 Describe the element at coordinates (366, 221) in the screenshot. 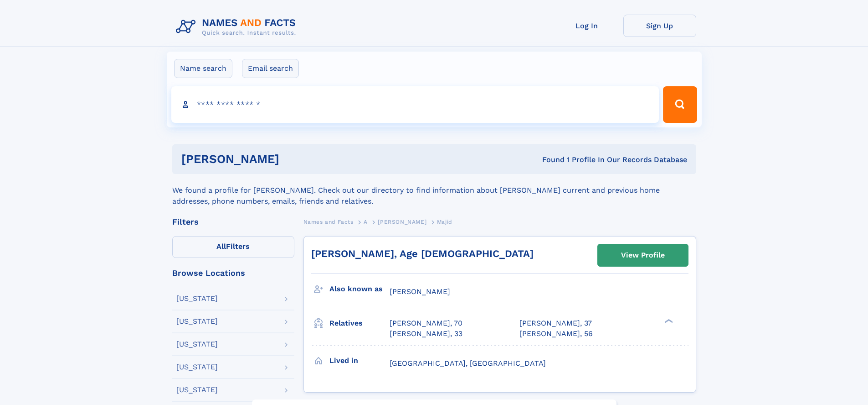

I see `a: A` at that location.